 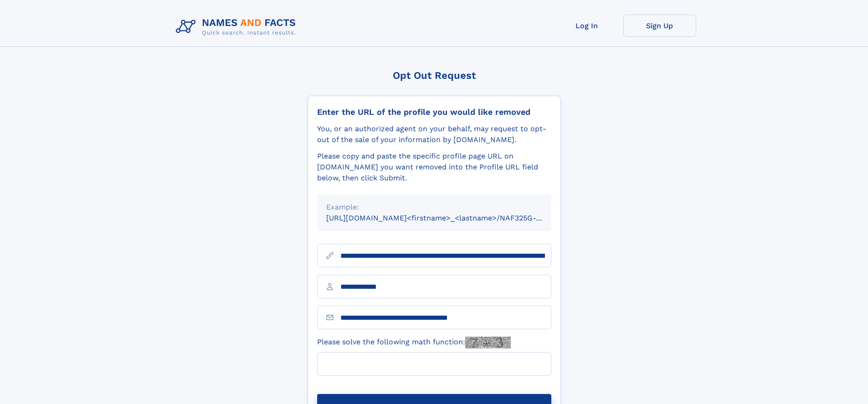 I want to click on a: Sign Up, so click(x=659, y=26).